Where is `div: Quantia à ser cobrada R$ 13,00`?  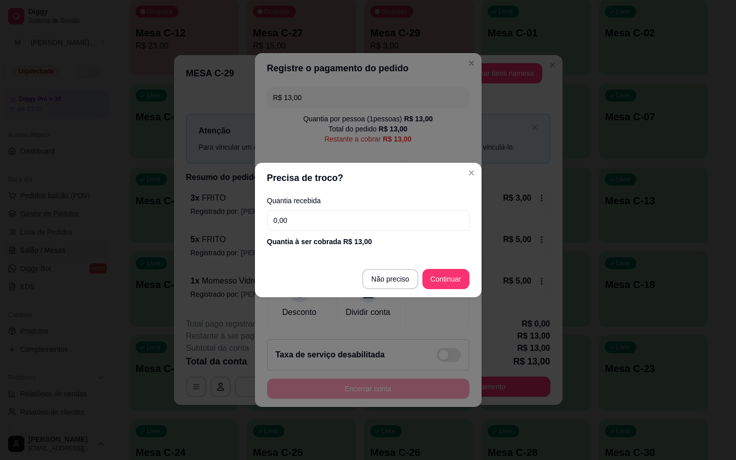
div: Quantia à ser cobrada R$ 13,00 is located at coordinates (368, 242).